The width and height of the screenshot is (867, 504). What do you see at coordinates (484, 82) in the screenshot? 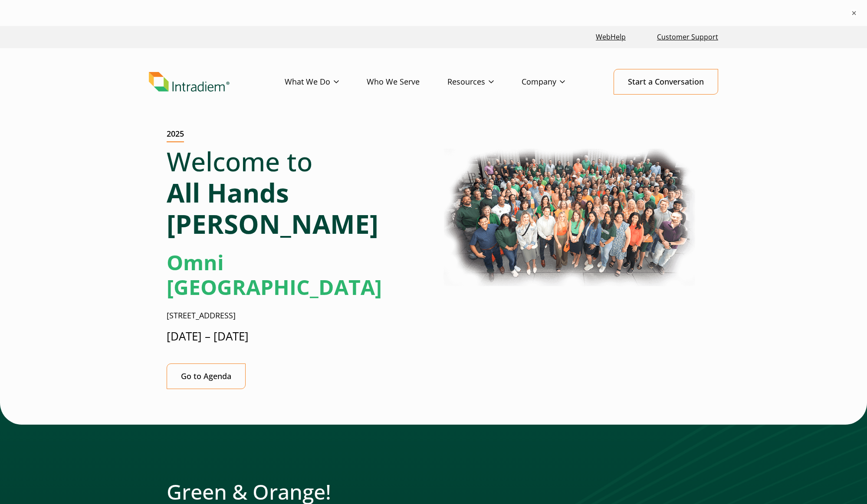
I see `a: Resources` at bounding box center [484, 82].